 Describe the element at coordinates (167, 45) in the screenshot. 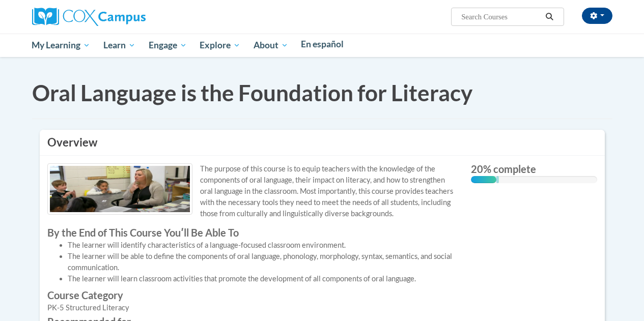

I see `a: Engage` at that location.